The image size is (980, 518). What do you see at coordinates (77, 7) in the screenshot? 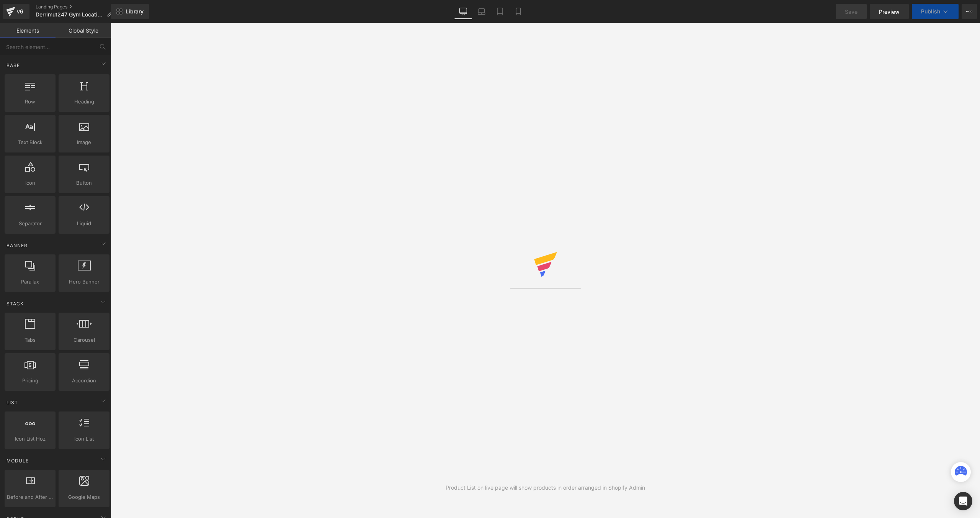
I see `a: Landing Pages` at bounding box center [77, 7].